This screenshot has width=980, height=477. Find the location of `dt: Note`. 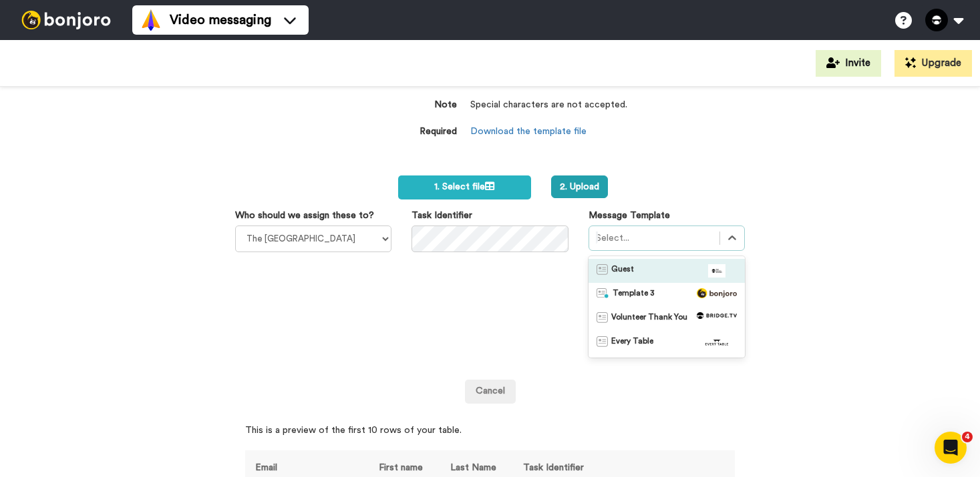

dt: Note is located at coordinates (403, 106).